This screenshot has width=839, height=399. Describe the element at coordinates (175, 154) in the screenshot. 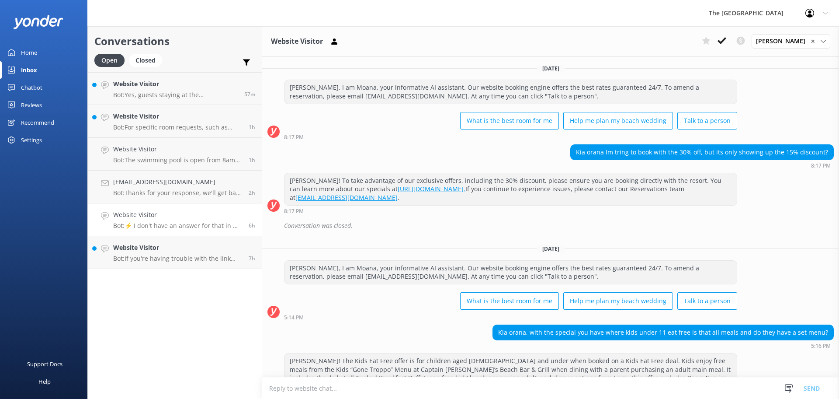

I see `a: Website VisitorBot:The swimming pool is open from 8am to 8pm. The lagoon is available for swimmin...` at that location.